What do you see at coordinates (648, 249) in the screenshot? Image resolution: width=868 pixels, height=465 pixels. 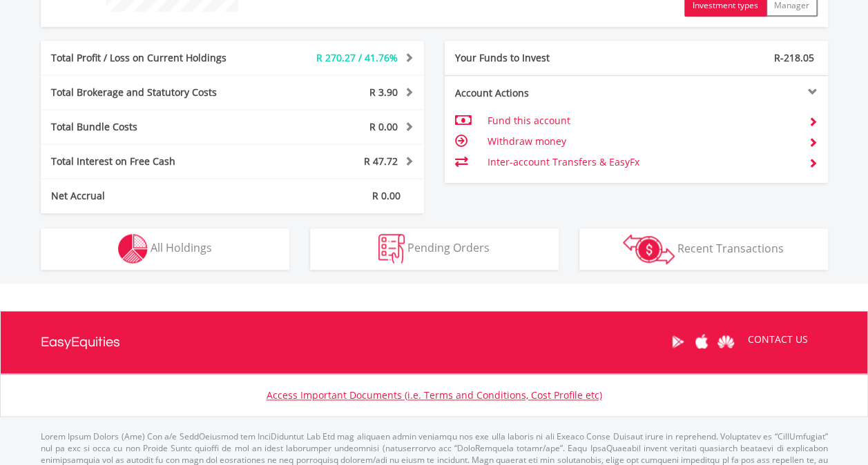 I see `img: transactions-zar-wht.png` at bounding box center [648, 249].